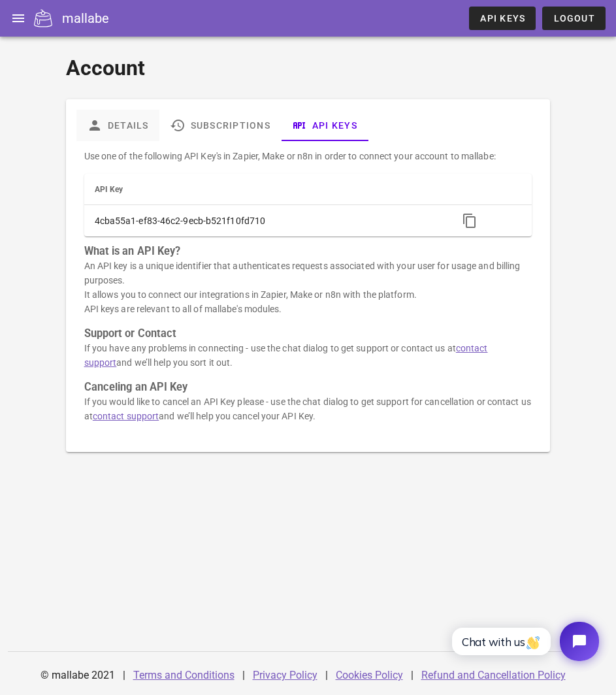 This screenshot has width=616, height=695. I want to click on p: If you have any problems in connecting - use the chat dialog to get support or contact us at and ..., so click(308, 355).